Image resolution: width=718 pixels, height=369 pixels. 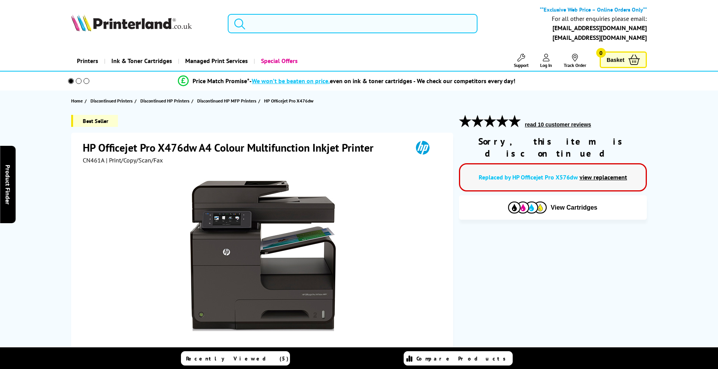 I want to click on img: Cartridges, so click(x=527, y=207).